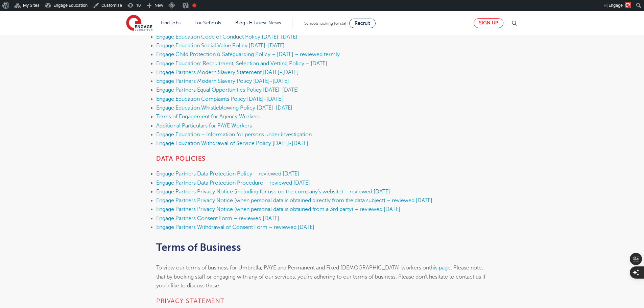 The height and width of the screenshot is (308, 644). Describe the element at coordinates (208, 22) in the screenshot. I see `a: For Schools` at that location.